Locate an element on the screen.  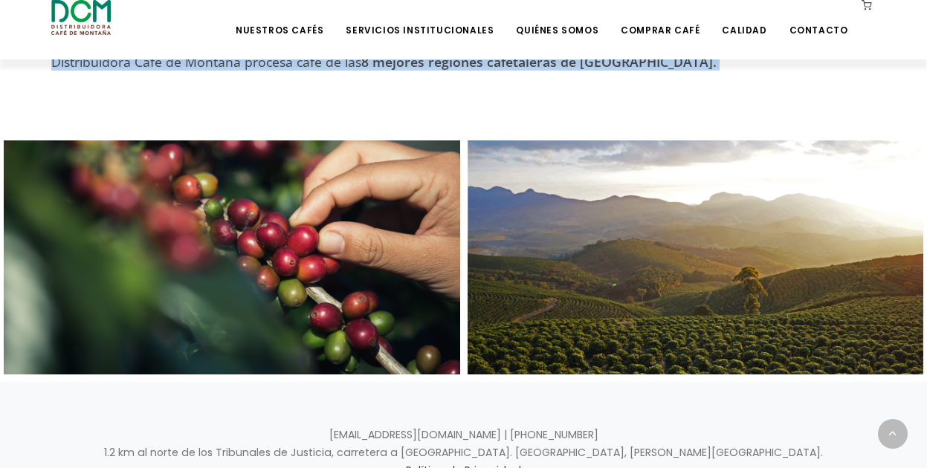
a: Quiénes Somos is located at coordinates (557, 19).